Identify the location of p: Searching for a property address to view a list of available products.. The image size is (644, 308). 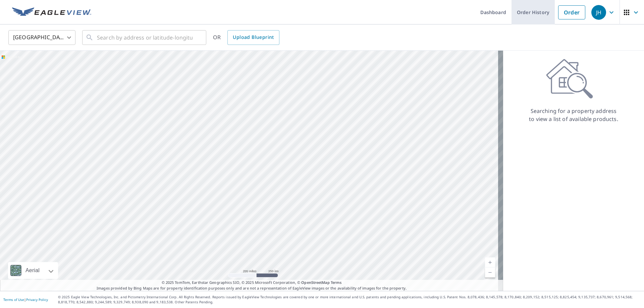
(574, 115).